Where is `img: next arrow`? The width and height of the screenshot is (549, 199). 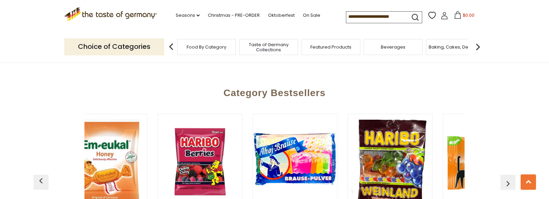
img: next arrow is located at coordinates (478, 47).